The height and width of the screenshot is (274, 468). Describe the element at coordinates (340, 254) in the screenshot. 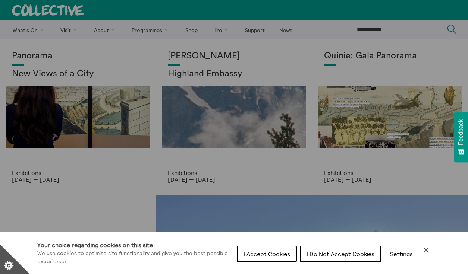

I see `button: I Do Not Accept Cookies` at that location.